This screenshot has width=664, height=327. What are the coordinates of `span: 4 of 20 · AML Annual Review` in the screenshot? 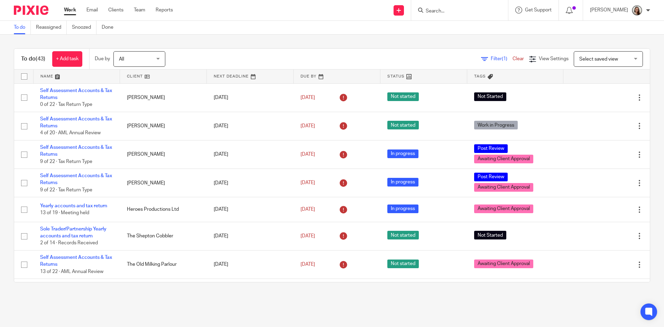 It's located at (70, 133).